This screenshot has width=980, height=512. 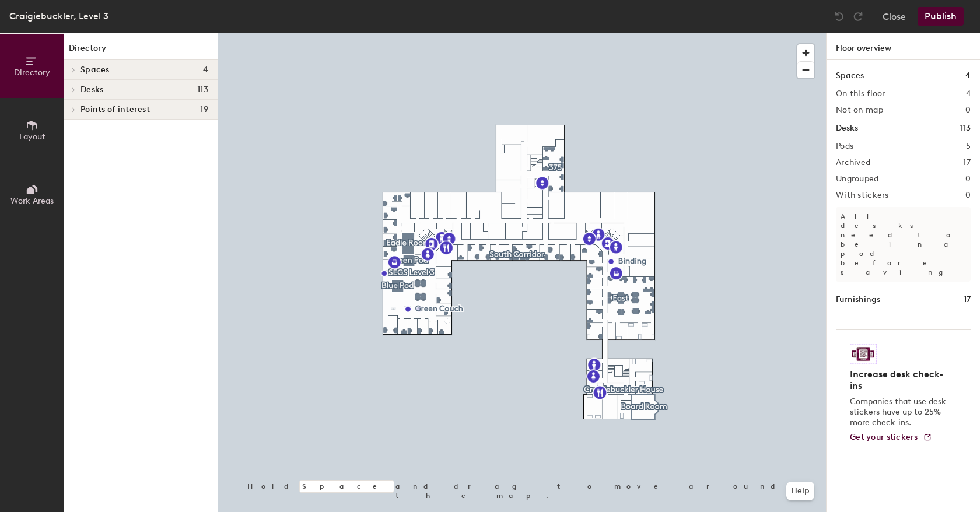 I want to click on span: Layout, so click(x=32, y=136).